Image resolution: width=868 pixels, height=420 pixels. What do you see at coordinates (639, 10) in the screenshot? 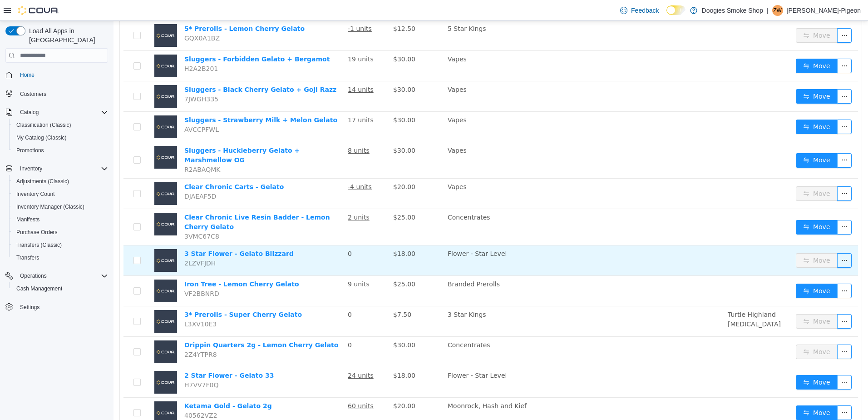
I see `a: Feedback` at bounding box center [639, 10].